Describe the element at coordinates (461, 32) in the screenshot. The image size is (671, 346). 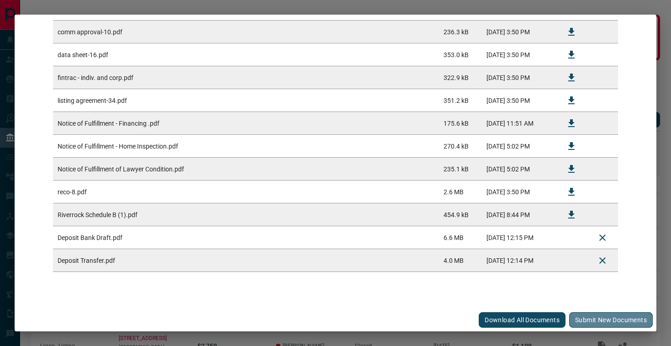
I see `td: 236.3 kB` at that location.